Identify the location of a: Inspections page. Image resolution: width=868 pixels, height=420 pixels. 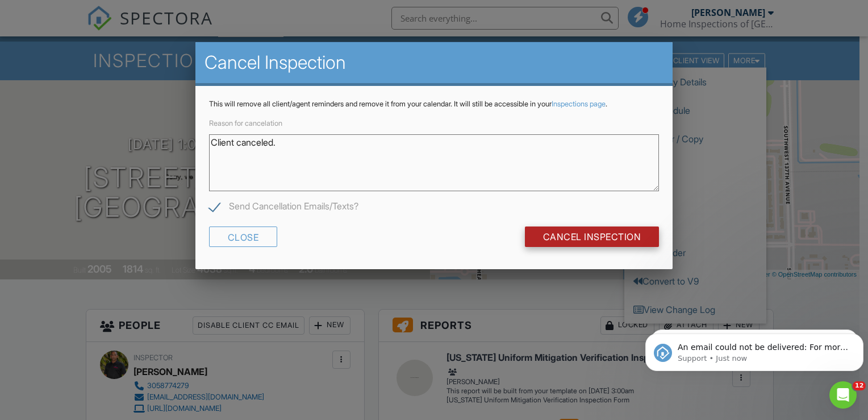
(579, 103).